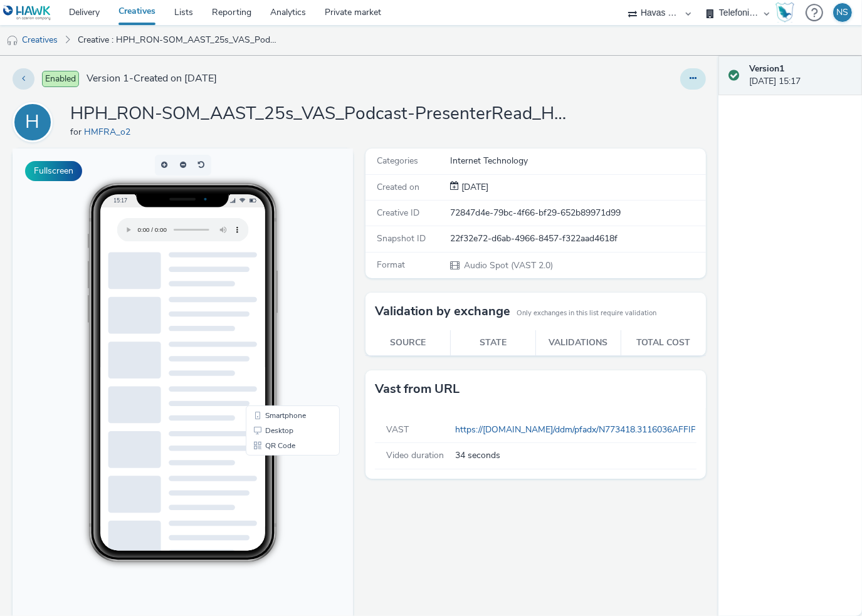 The height and width of the screenshot is (616, 862). I want to click on span: 15:17, so click(108, 52).